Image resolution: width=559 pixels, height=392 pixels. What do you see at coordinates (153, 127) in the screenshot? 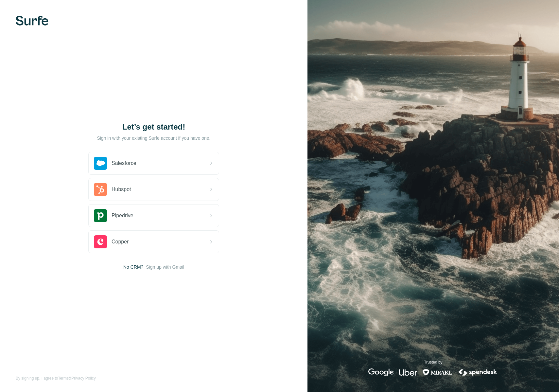
I see `h1: Let’s get started!` at bounding box center [153, 127].